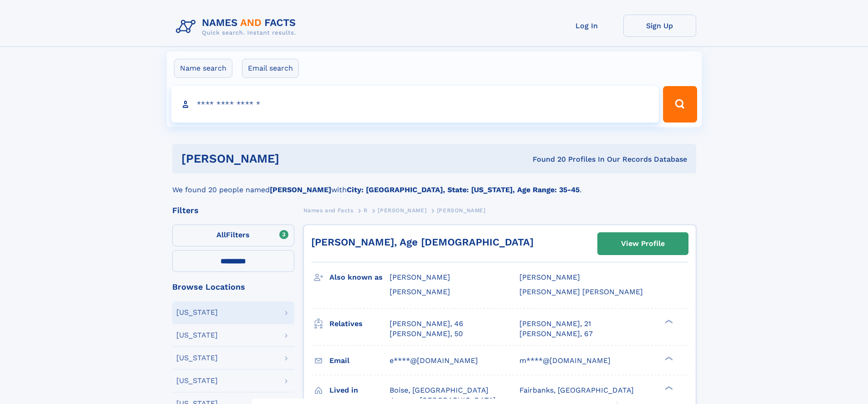 This screenshot has height=404, width=868. Describe the element at coordinates (434, 184) in the screenshot. I see `div: We found 20 people named with .` at that location.